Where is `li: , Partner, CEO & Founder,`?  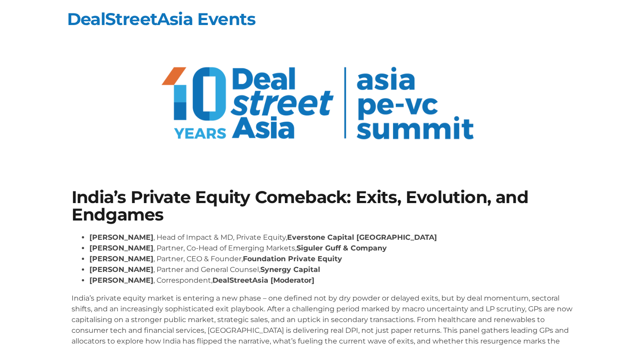 li: , Partner, CEO & Founder, is located at coordinates (332, 260).